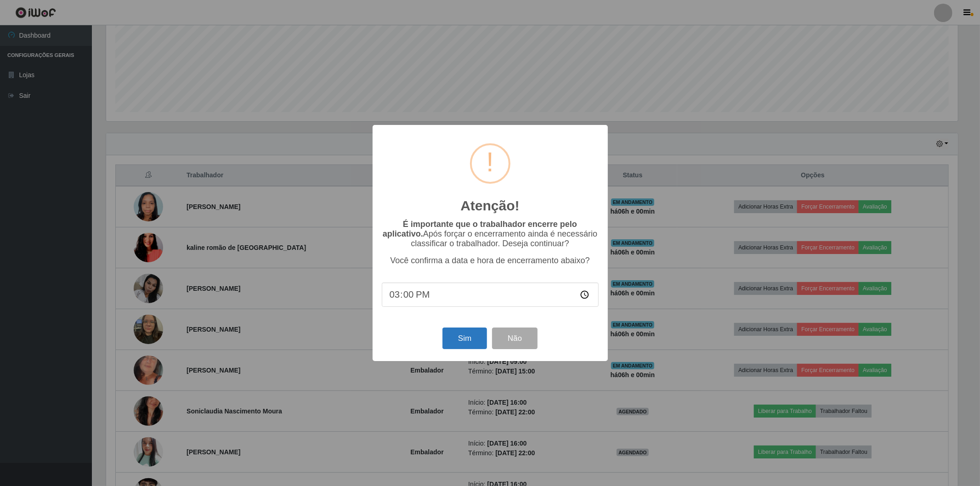 This screenshot has height=486, width=980. What do you see at coordinates (490, 260) in the screenshot?
I see `p: Você confirma a data e hora de encerramento abaixo?` at bounding box center [490, 260].